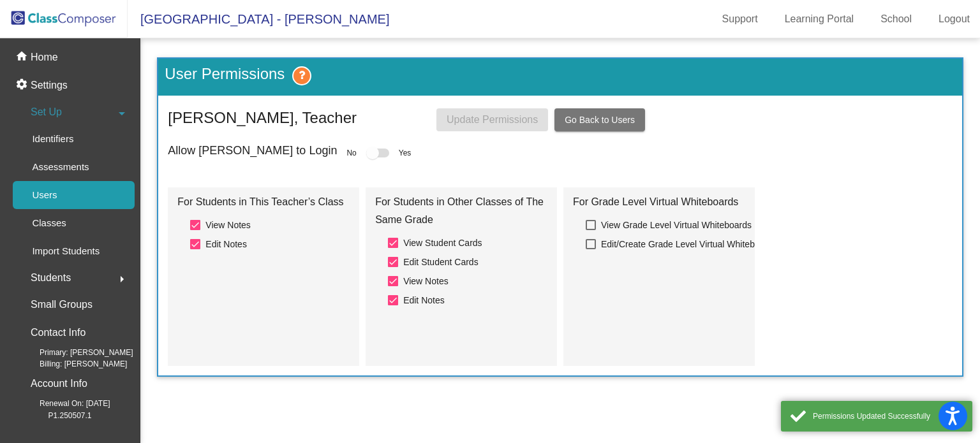  What do you see at coordinates (58, 333) in the screenshot?
I see `p: Contact Info` at bounding box center [58, 333].